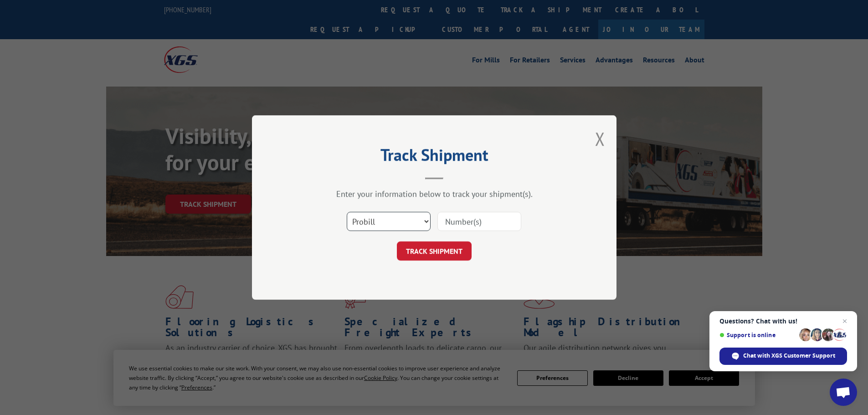 Image resolution: width=868 pixels, height=415 pixels. Describe the element at coordinates (789, 356) in the screenshot. I see `span: Chat with XGS Customer Support` at that location.